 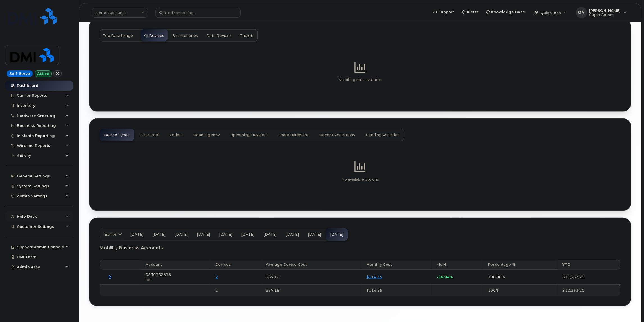 I want to click on a: Alerts, so click(x=470, y=12).